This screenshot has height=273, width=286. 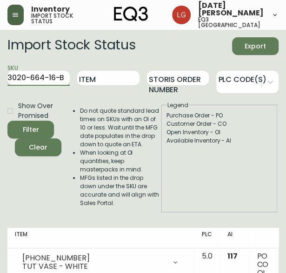 What do you see at coordinates (71, 46) in the screenshot?
I see `h2: Import Stock Status` at bounding box center [71, 46].